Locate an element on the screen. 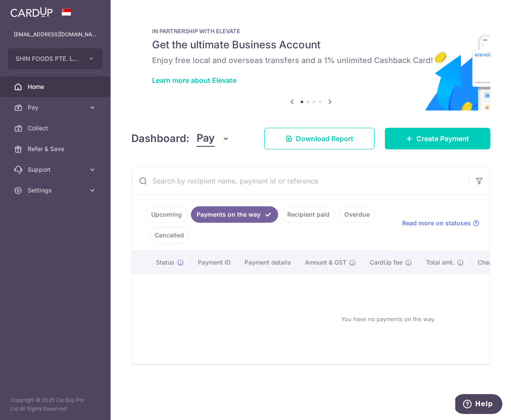 This screenshot has height=420, width=511. a: Cancelled is located at coordinates (169, 235).